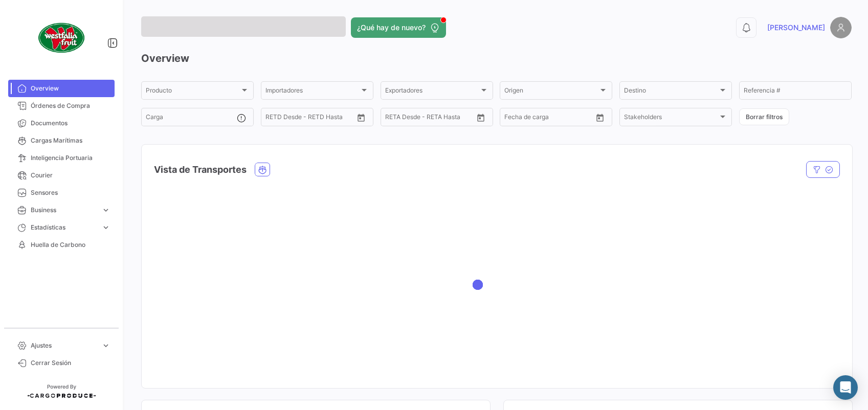  I want to click on span: Ajustes, so click(64, 346).